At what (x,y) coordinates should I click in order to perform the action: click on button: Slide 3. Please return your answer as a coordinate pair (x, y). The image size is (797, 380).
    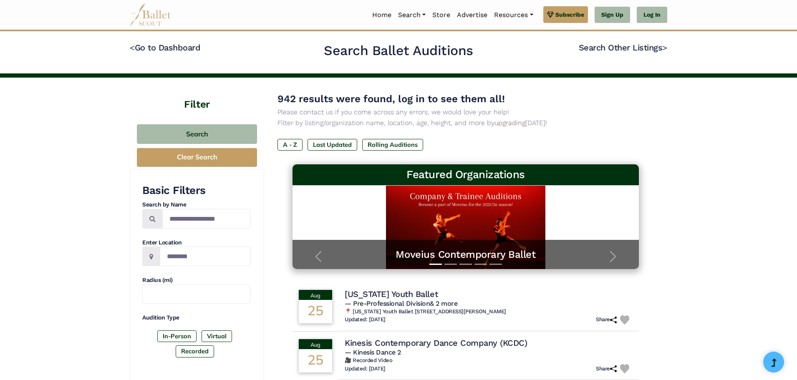
    Looking at the image, I should click on (466, 264).